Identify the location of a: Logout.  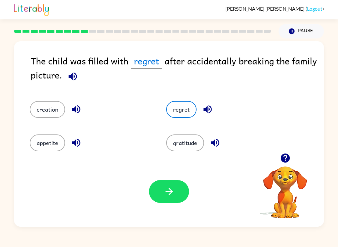
(315, 8).